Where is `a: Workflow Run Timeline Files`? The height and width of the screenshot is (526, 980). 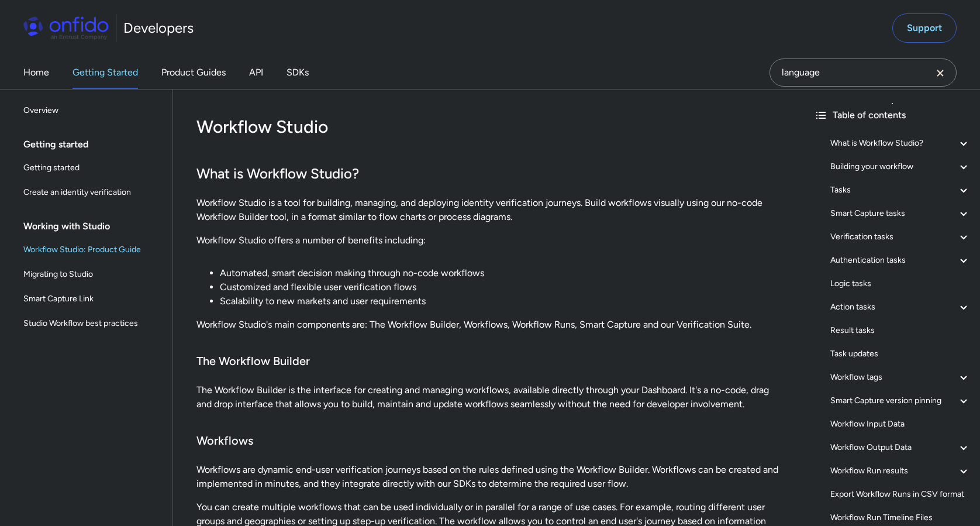 a: Workflow Run Timeline Files is located at coordinates (900, 518).